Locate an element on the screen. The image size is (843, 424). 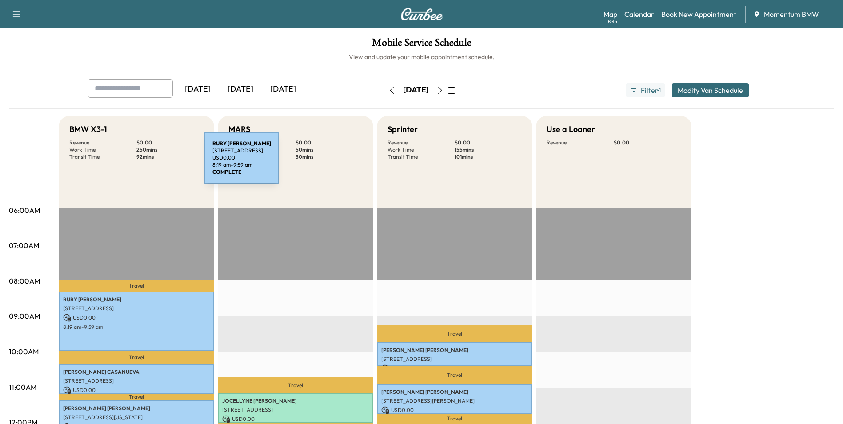
span: Filter is located at coordinates (649, 90).